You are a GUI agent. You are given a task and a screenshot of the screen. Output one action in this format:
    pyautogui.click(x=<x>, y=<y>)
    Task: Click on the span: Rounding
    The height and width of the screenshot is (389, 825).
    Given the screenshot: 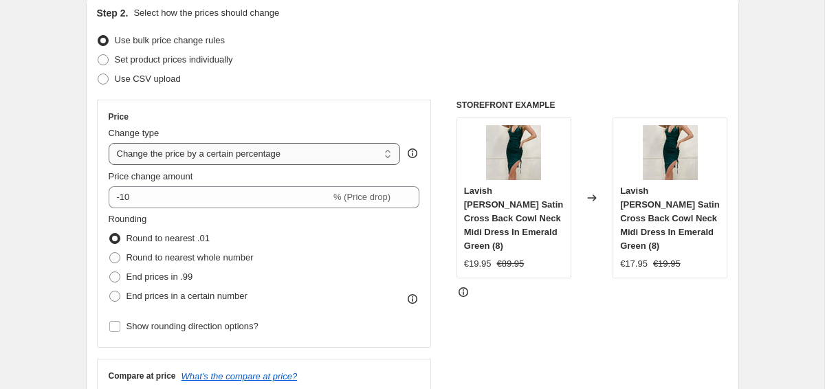 What is the action you would take?
    pyautogui.click(x=128, y=219)
    